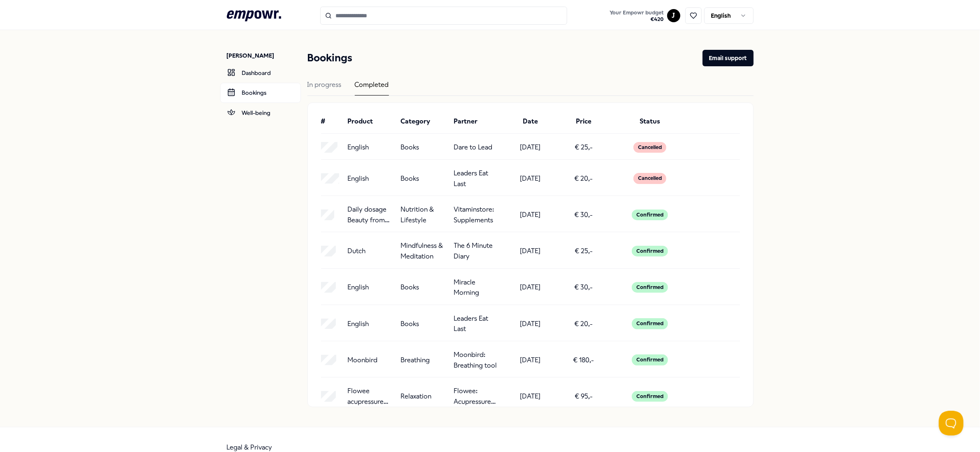 This screenshot has width=980, height=452. Describe the element at coordinates (415, 360) in the screenshot. I see `p: Breathing` at that location.